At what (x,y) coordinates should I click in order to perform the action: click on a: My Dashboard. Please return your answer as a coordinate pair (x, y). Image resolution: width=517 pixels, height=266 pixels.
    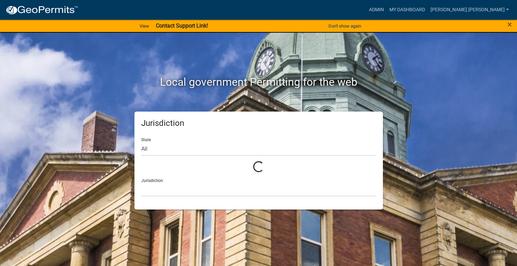
    Looking at the image, I should click on (407, 10).